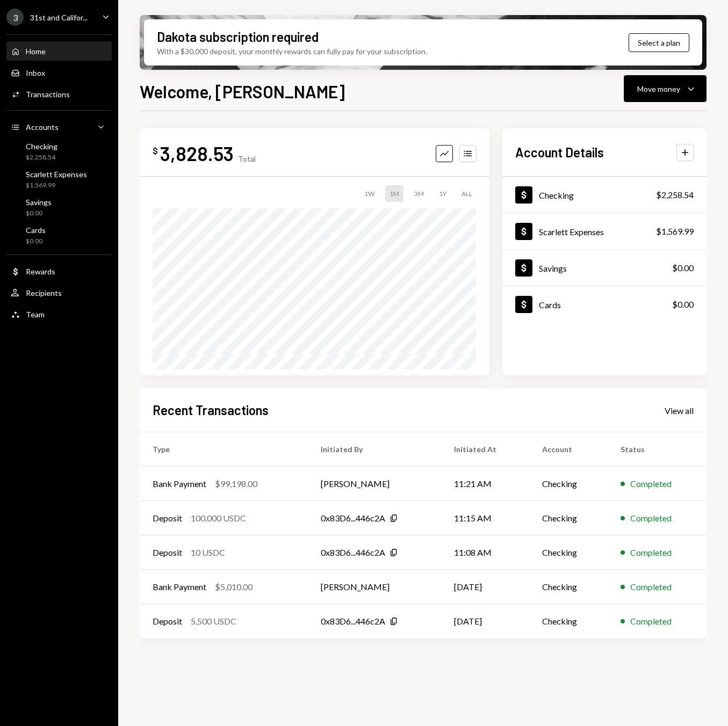  I want to click on a: Team, so click(59, 314).